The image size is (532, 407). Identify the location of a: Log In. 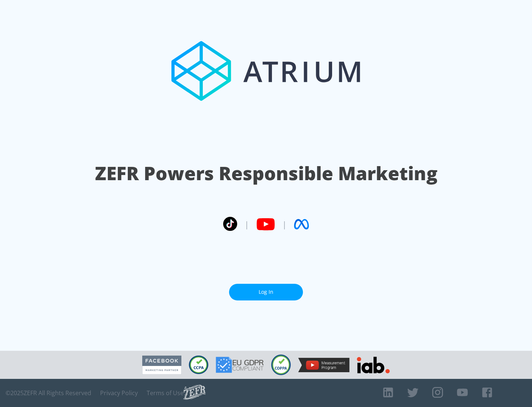
(266, 292).